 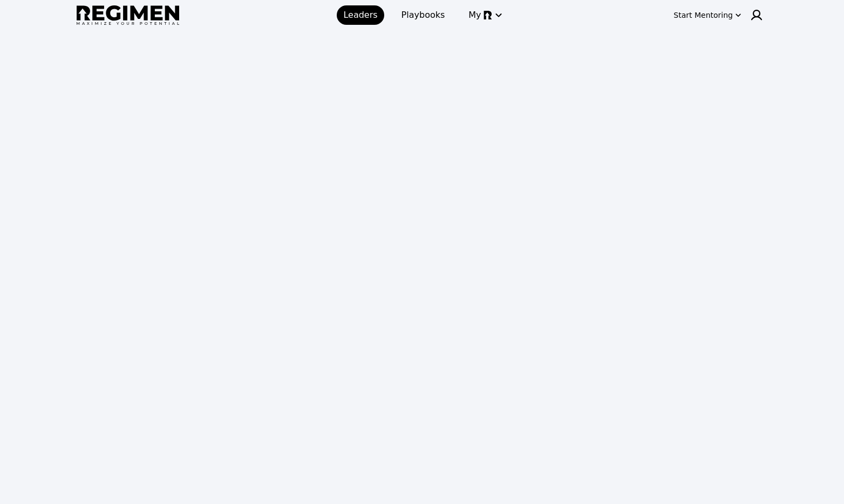 I want to click on a: Leaders, so click(x=360, y=15).